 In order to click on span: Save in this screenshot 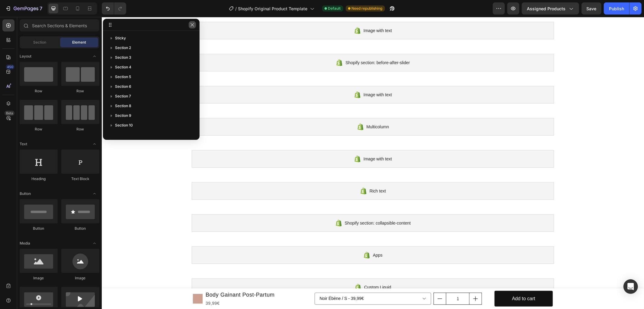, I will do `click(592, 9)`.